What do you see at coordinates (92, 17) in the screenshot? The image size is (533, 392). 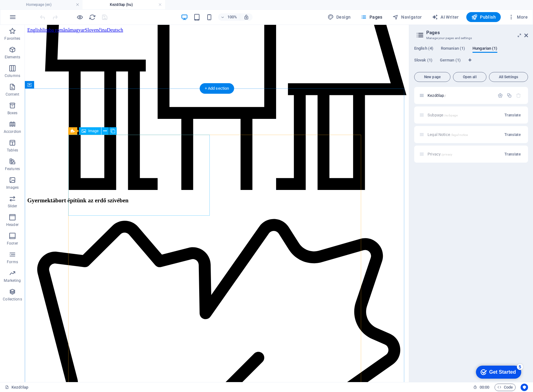 I see `button: reload` at bounding box center [92, 17].